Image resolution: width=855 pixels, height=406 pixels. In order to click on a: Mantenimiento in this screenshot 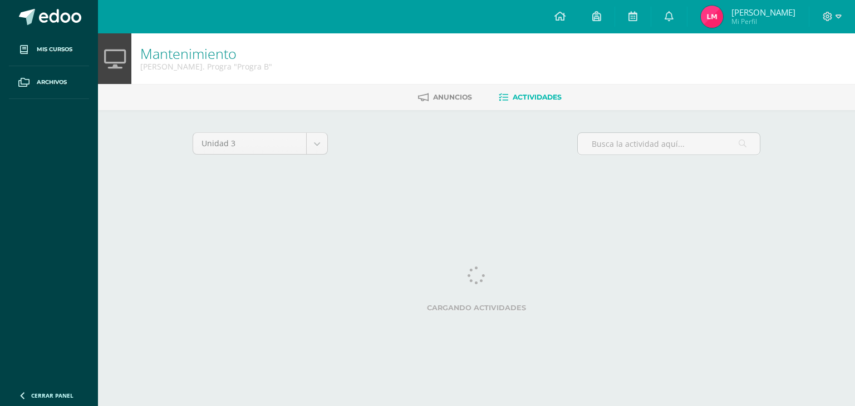, I will do `click(188, 53)`.